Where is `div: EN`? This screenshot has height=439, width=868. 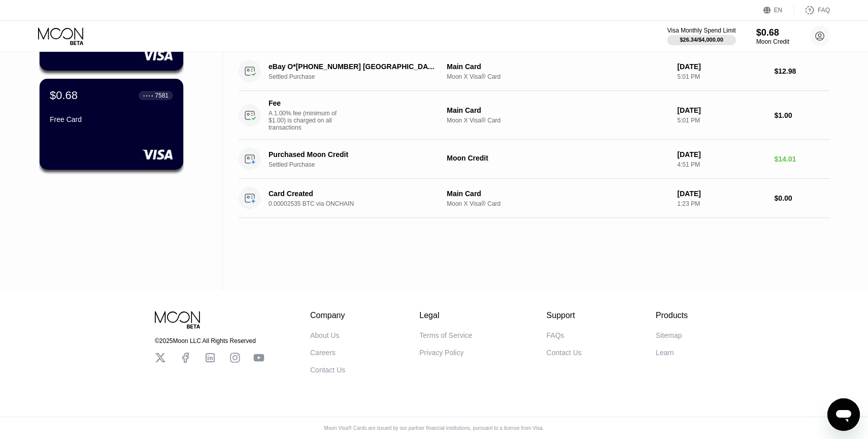 div: EN is located at coordinates (778, 11).